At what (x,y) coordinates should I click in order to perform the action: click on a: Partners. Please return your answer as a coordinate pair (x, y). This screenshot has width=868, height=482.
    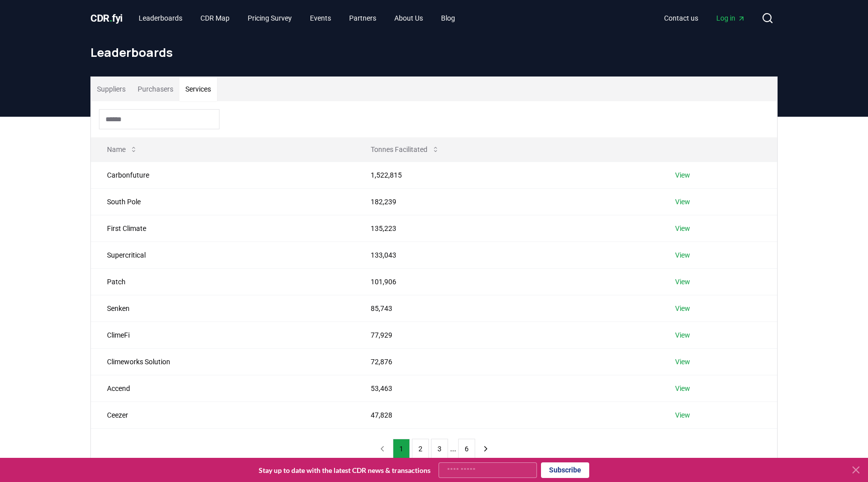
    Looking at the image, I should click on (363, 18).